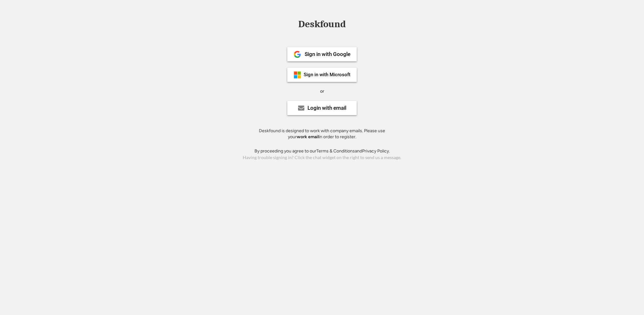 The width and height of the screenshot is (644, 315). Describe the element at coordinates (376, 151) in the screenshot. I see `a: Privacy Policy.` at that location.